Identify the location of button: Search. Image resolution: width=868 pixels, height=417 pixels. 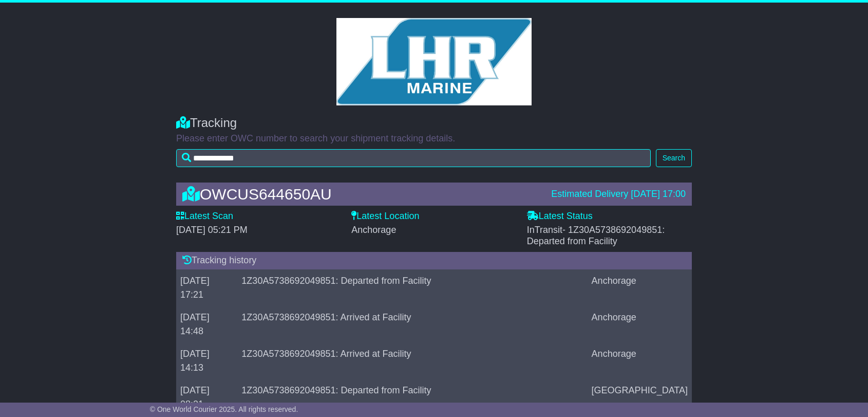
(674, 157).